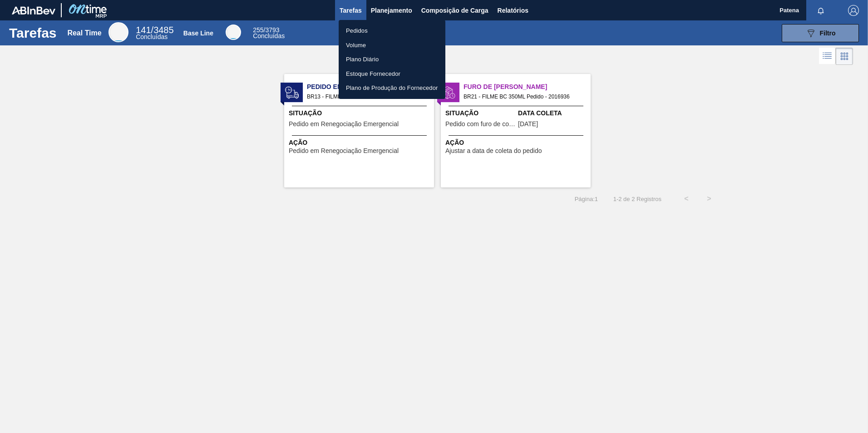  What do you see at coordinates (392, 74) in the screenshot?
I see `li: Estoque Fornecedor` at bounding box center [392, 74].